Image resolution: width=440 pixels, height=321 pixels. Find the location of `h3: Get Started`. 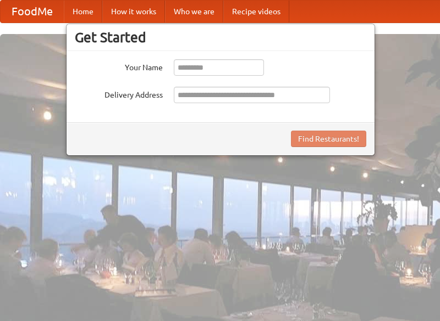

h3: Get Started is located at coordinates (220, 37).